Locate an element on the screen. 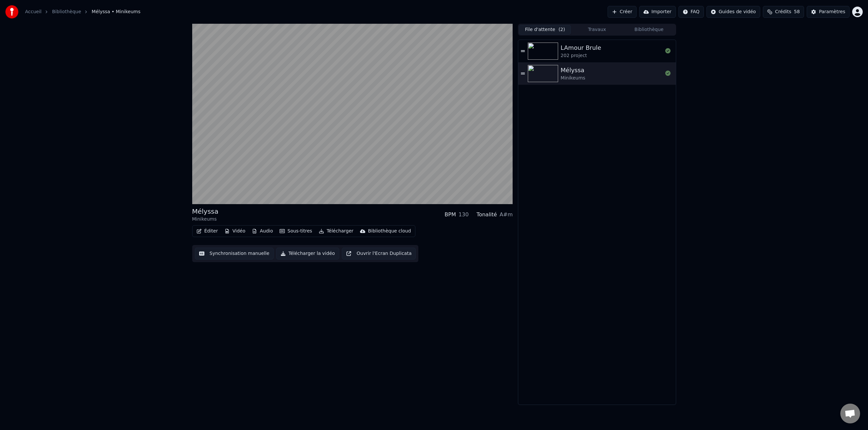  button: FAQ is located at coordinates (692, 11).